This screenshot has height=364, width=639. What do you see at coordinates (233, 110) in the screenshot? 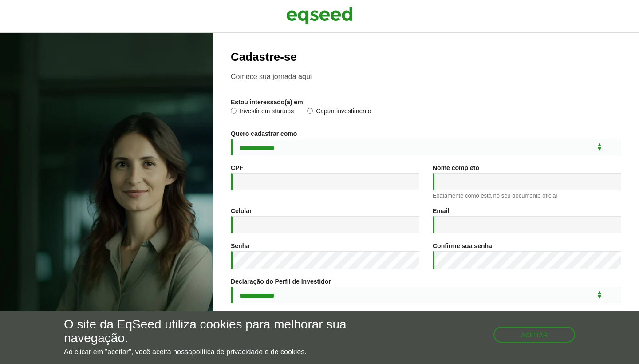
I see `input: Investir em startups` at bounding box center [233, 110].